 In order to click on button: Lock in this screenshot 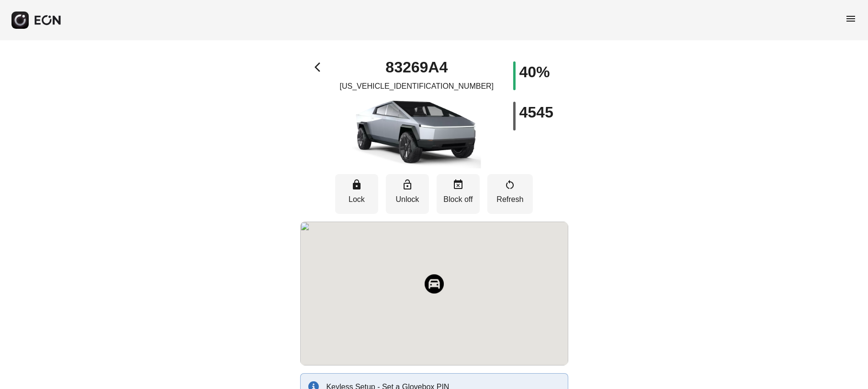, I will do `click(356, 194)`.